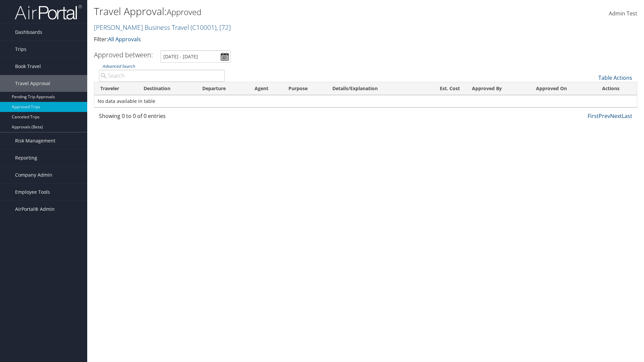 Image resolution: width=644 pixels, height=362 pixels. What do you see at coordinates (373, 89) in the screenshot?
I see `th: Details/Explanation` at bounding box center [373, 89].